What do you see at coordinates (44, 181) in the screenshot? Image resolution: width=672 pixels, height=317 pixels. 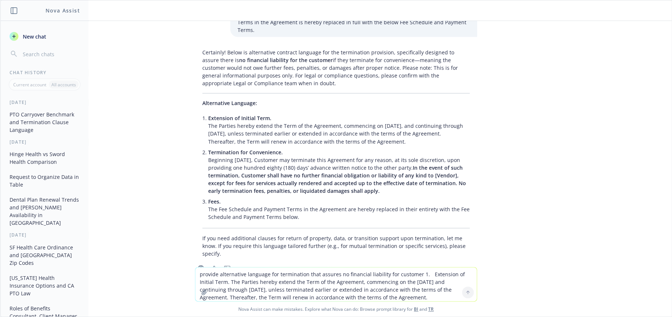 I see `button: Request to Organize Data in Table` at bounding box center [44, 181].